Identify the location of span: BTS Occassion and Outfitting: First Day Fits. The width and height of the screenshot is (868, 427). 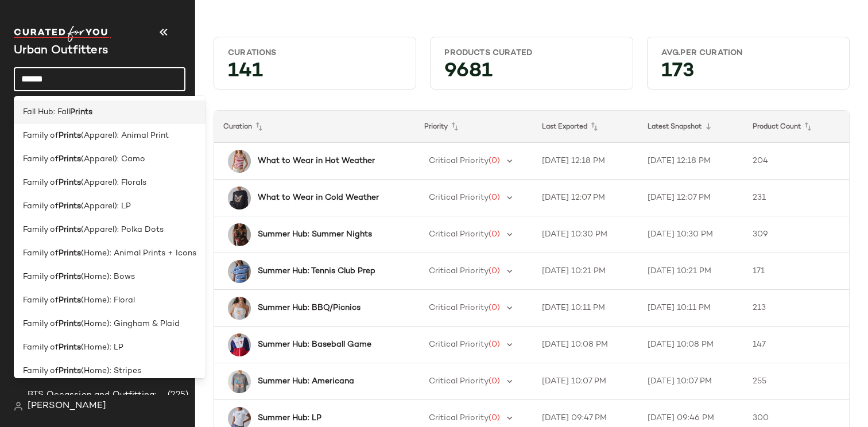
(96, 396).